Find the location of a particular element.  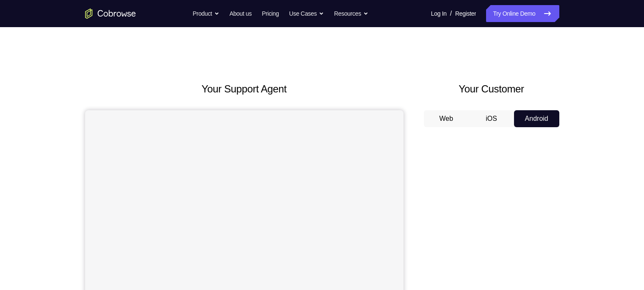

h2: Your Customer is located at coordinates (492, 89).